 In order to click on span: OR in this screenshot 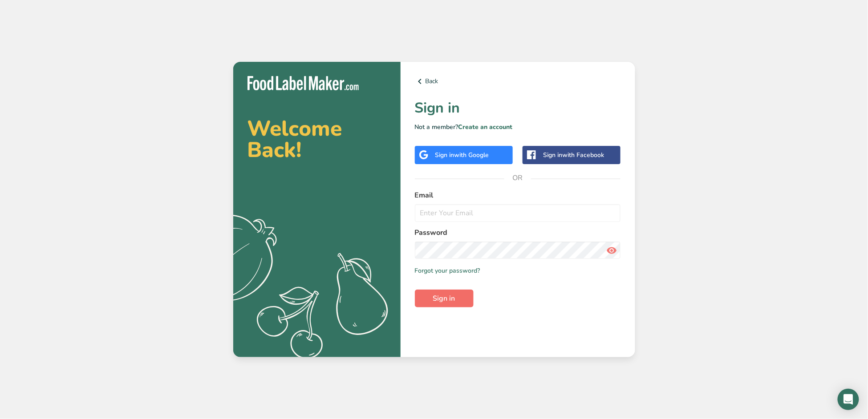, I will do `click(518, 178)`.